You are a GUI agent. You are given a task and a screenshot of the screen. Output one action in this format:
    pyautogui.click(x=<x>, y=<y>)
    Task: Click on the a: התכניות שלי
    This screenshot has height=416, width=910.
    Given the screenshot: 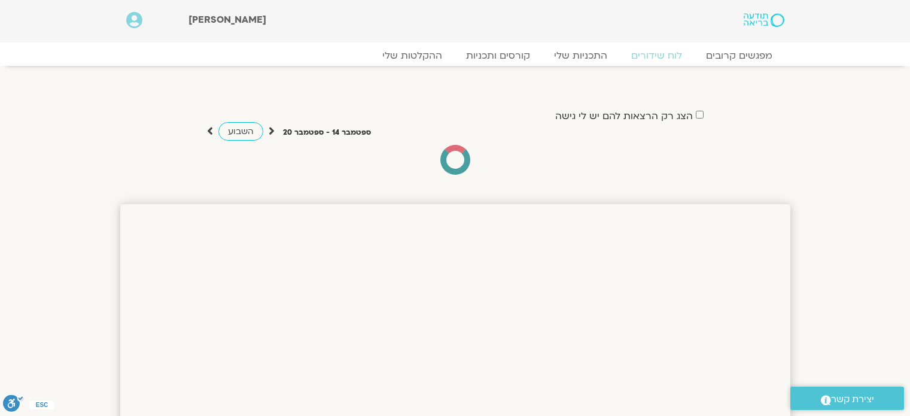 What is the action you would take?
    pyautogui.click(x=581, y=56)
    